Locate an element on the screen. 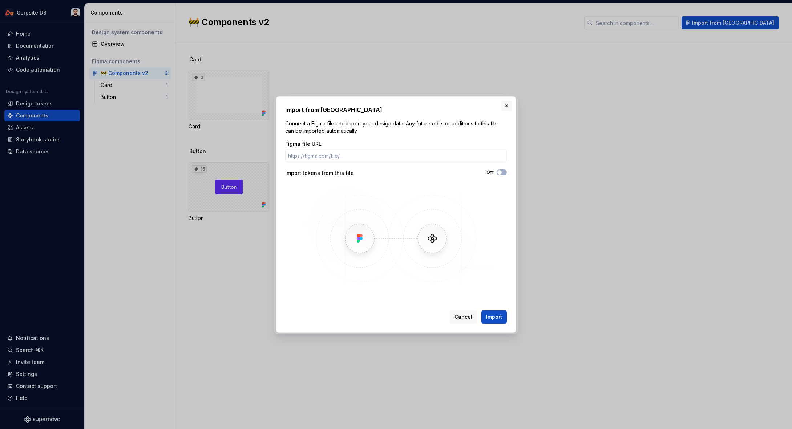 Image resolution: width=792 pixels, height=429 pixels. span: Import is located at coordinates (494, 317).